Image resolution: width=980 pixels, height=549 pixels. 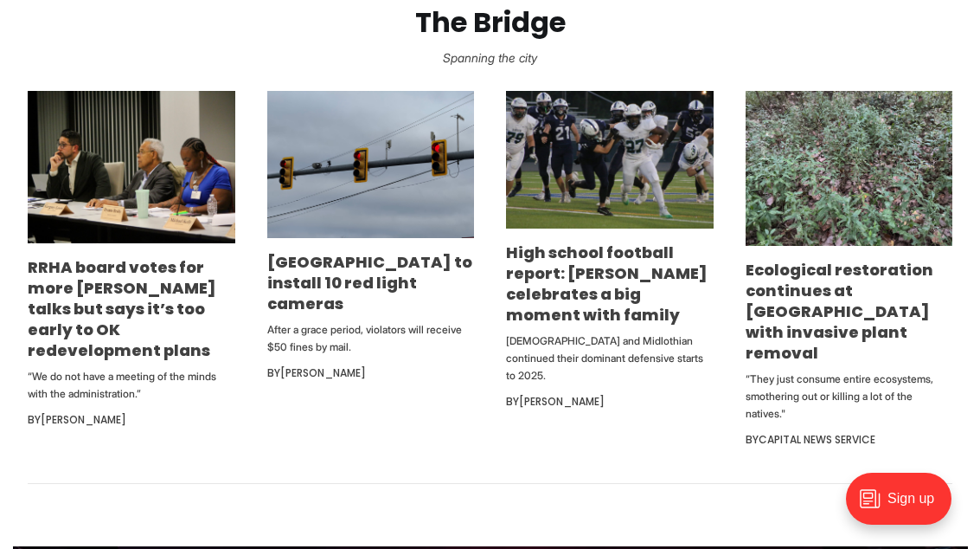 What do you see at coordinates (131, 167) in the screenshot?
I see `img: RRHA board votes for more Gilpin talks but says it’s too early to OK redevelopment plans` at bounding box center [131, 167].